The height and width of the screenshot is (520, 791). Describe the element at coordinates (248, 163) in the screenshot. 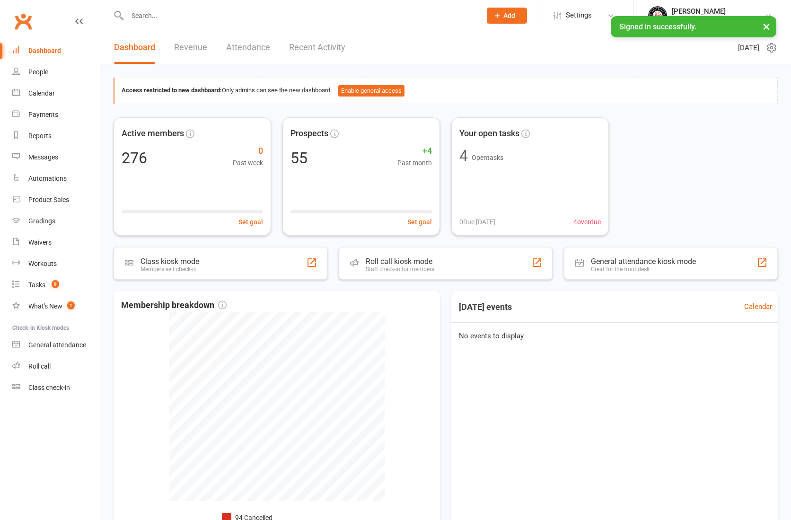

I see `span: Past week` at that location.